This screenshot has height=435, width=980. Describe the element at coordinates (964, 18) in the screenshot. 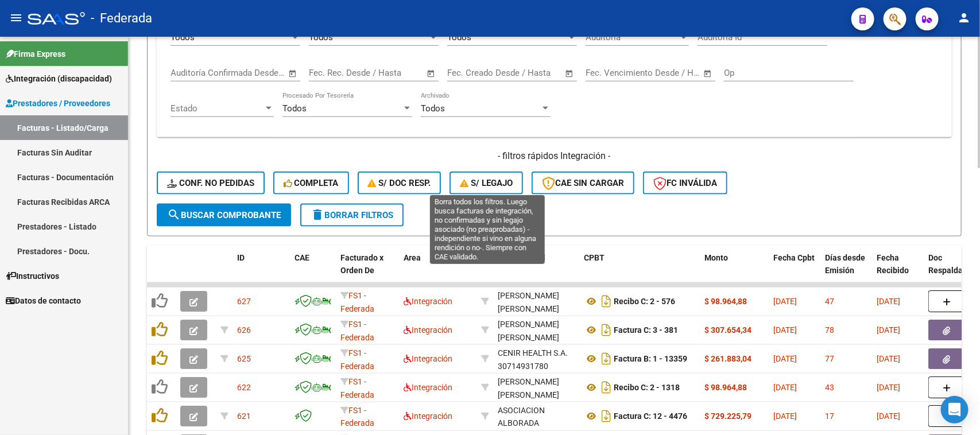

I see `mat-icon: person` at that location.